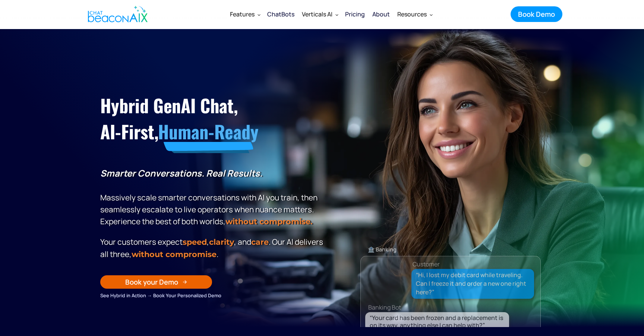 This screenshot has height=336, width=644. I want to click on span: Human-Ready, so click(208, 131).